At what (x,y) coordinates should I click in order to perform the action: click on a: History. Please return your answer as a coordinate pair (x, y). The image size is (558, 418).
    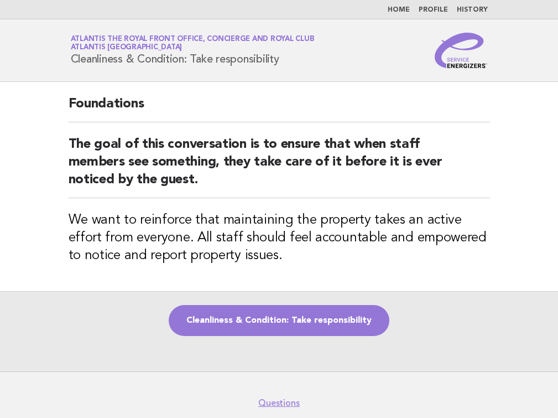
    Looking at the image, I should click on (473, 10).